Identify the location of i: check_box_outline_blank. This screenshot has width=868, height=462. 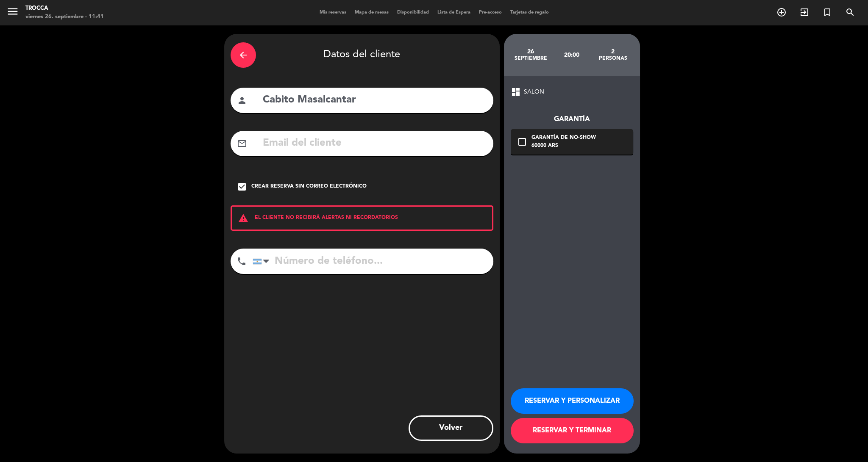
(522, 142).